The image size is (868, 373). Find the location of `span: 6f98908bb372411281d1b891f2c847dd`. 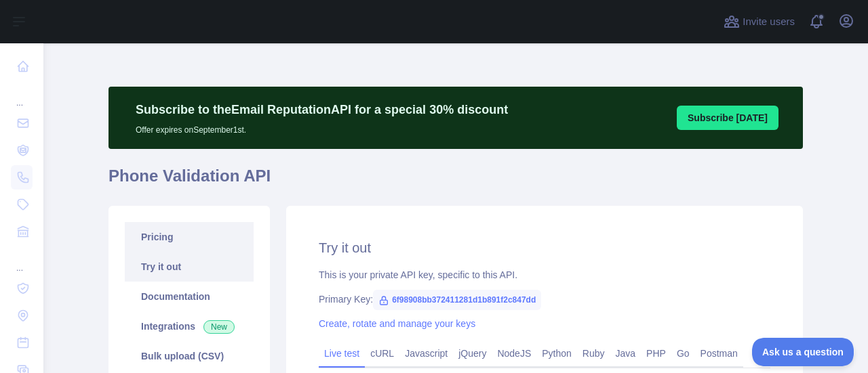

span: 6f98908bb372411281d1b891f2c847dd is located at coordinates (457, 300).